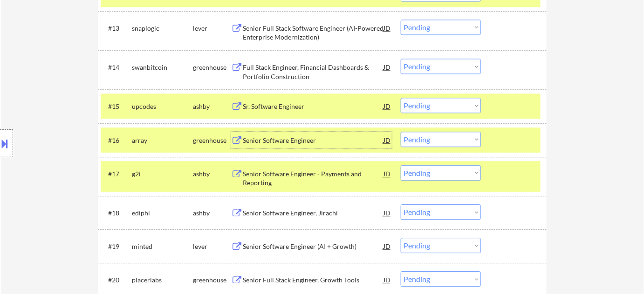 Image resolution: width=644 pixels, height=294 pixels. I want to click on div: snaplogic, so click(163, 28).